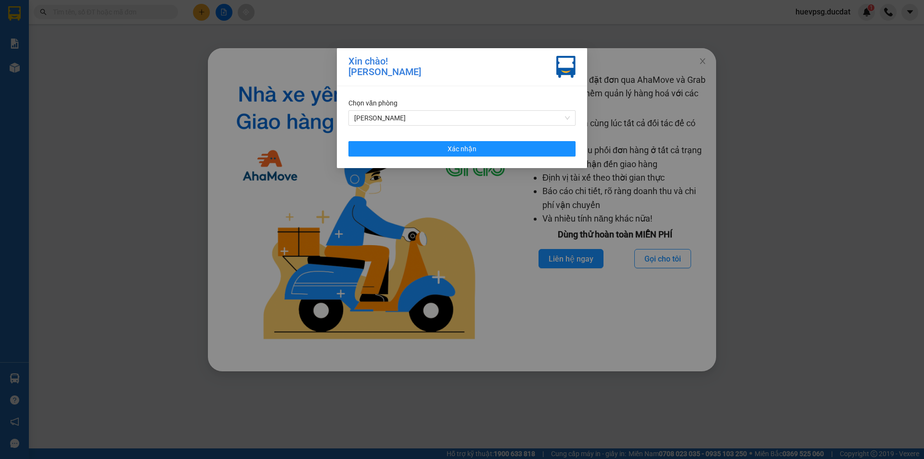 This screenshot has height=459, width=924. I want to click on span: Xác nhận, so click(462, 149).